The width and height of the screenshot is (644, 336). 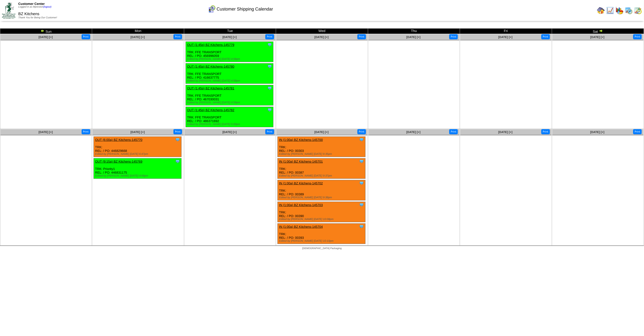 I want to click on div: TRK: REL: / PO: 00393, so click(x=321, y=234).